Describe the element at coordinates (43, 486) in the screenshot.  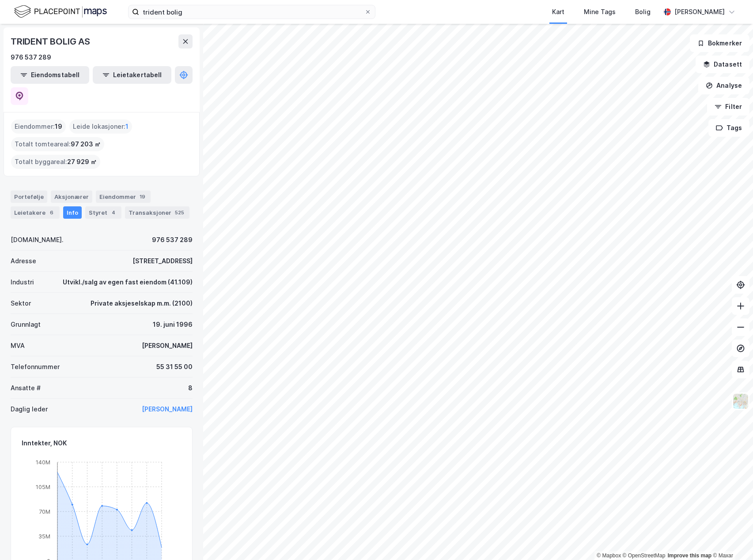
I see `tspan: 105M` at that location.